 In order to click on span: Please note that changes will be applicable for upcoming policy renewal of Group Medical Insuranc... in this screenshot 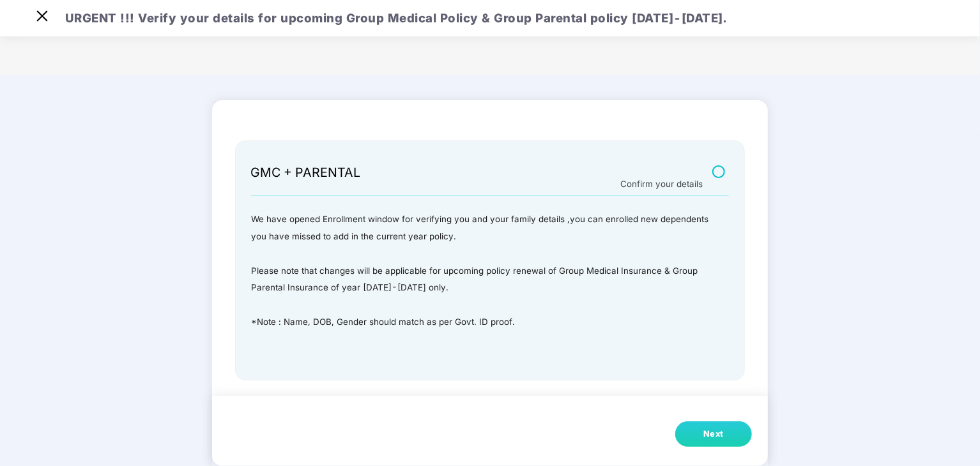, I will do `click(474, 279)`.